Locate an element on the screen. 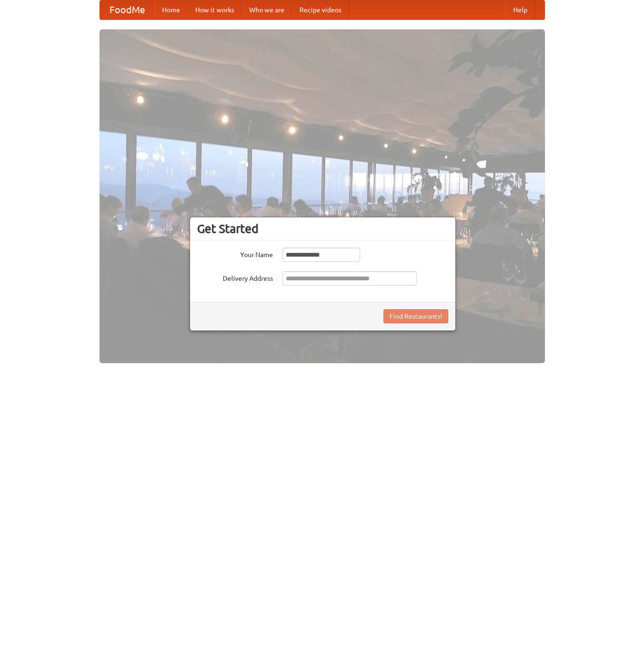 The image size is (644, 670). a: How it works is located at coordinates (214, 10).